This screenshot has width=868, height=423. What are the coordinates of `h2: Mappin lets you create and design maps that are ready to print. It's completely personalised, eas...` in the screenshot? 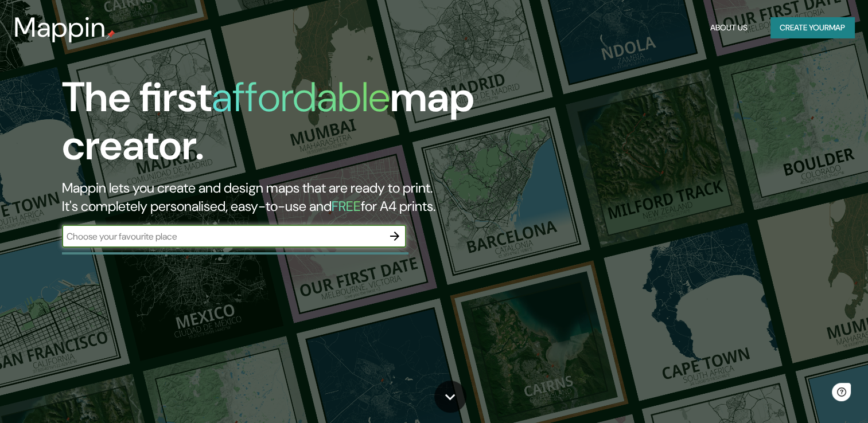 It's located at (279, 197).